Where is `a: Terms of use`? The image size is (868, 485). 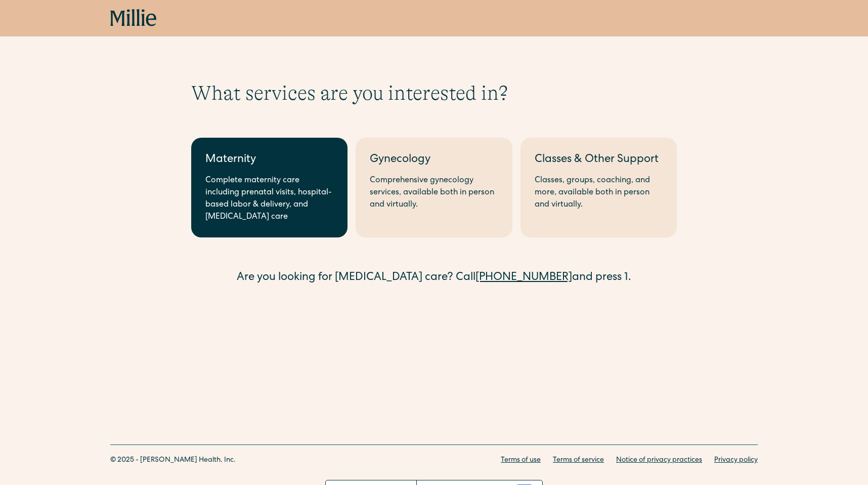 a: Terms of use is located at coordinates (520, 460).